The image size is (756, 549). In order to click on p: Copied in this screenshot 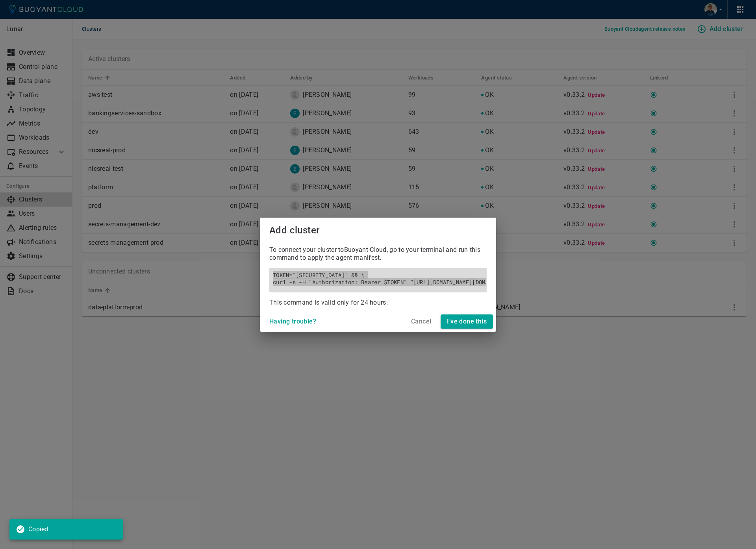, I will do `click(38, 529)`.